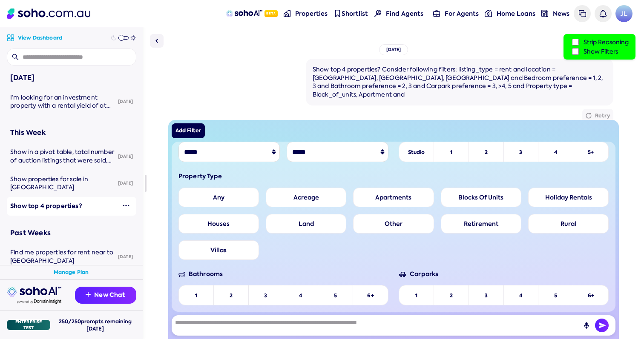 Image resolution: width=644 pixels, height=339 pixels. What do you see at coordinates (504, 274) in the screenshot?
I see `span: Carparks` at bounding box center [504, 274].